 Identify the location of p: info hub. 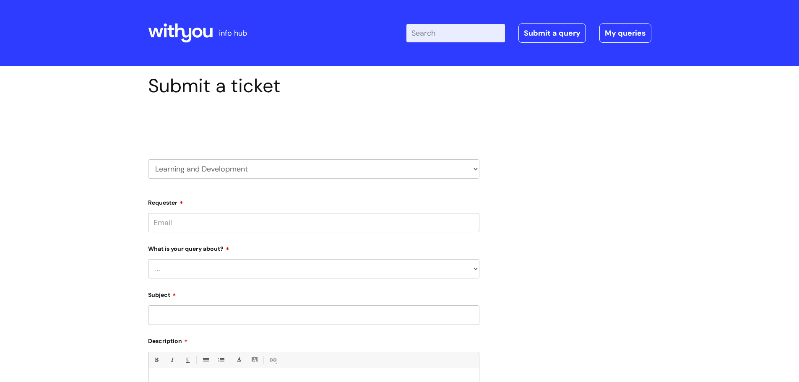
(233, 33).